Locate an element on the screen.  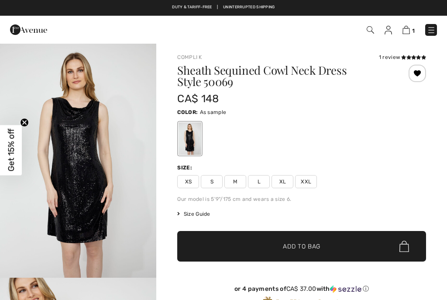
span: 1 is located at coordinates (414, 31).